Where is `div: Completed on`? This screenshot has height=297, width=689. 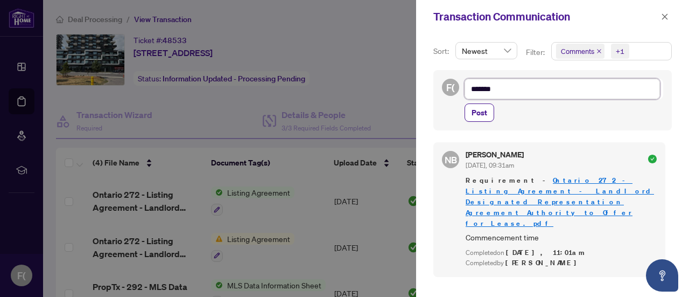 div: Completed on is located at coordinates (561, 253).